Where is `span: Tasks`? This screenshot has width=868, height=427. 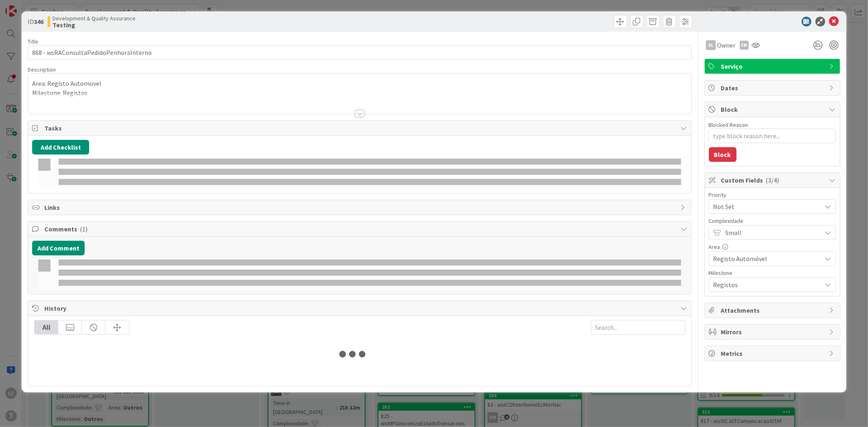 span: Tasks is located at coordinates (360, 128).